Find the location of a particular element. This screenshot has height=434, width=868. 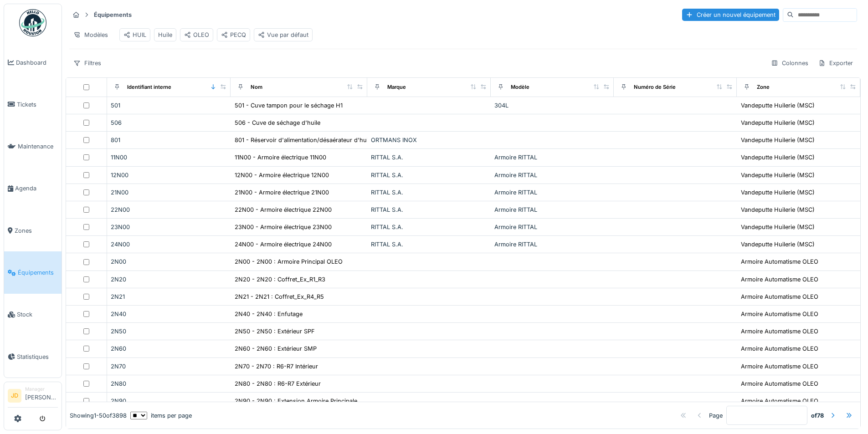

div: Marque is located at coordinates (396, 87).